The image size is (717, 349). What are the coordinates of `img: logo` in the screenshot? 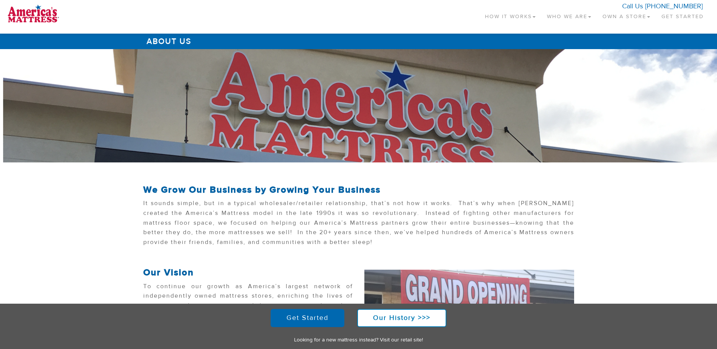 It's located at (33, 13).